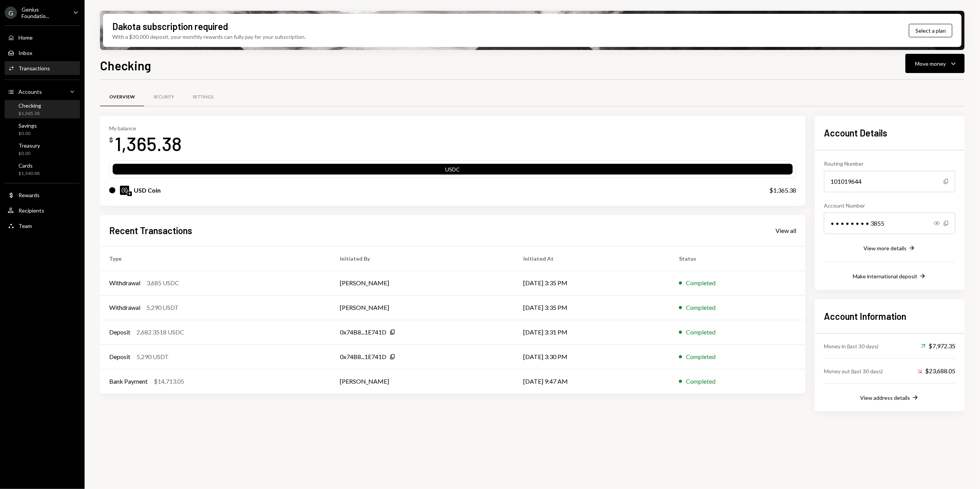 The height and width of the screenshot is (489, 980). Describe the element at coordinates (890, 249) in the screenshot. I see `button: View more details` at that location.